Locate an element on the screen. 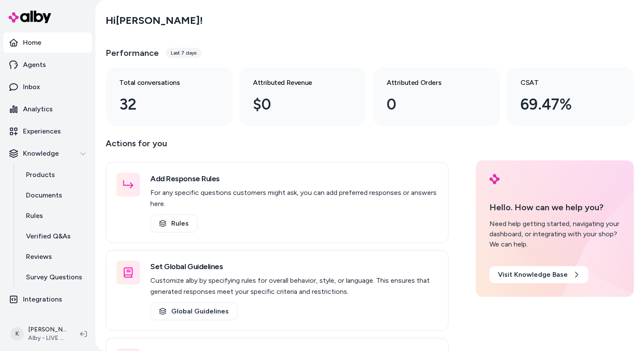 Image resolution: width=644 pixels, height=351 pixels. p: Inbox is located at coordinates (31, 87).